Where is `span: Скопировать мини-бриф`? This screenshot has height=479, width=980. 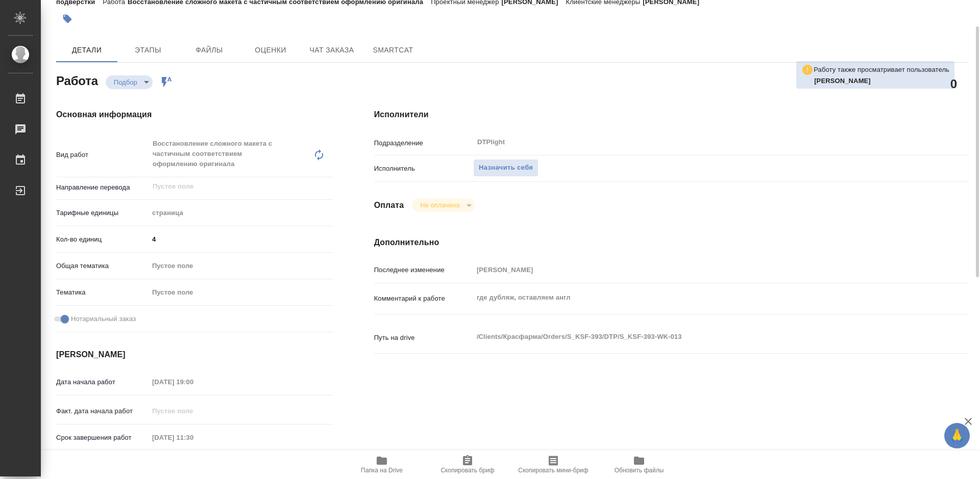
span: Скопировать мини-бриф is located at coordinates (552, 471).